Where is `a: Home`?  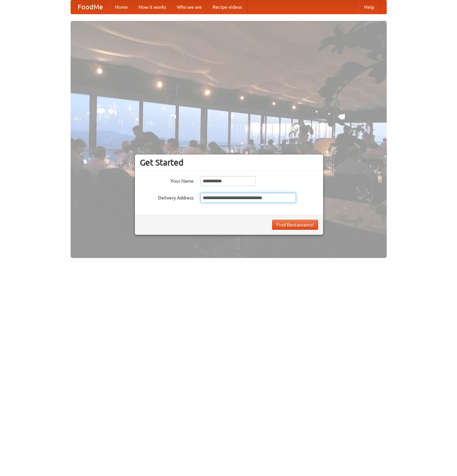
a: Home is located at coordinates (121, 7).